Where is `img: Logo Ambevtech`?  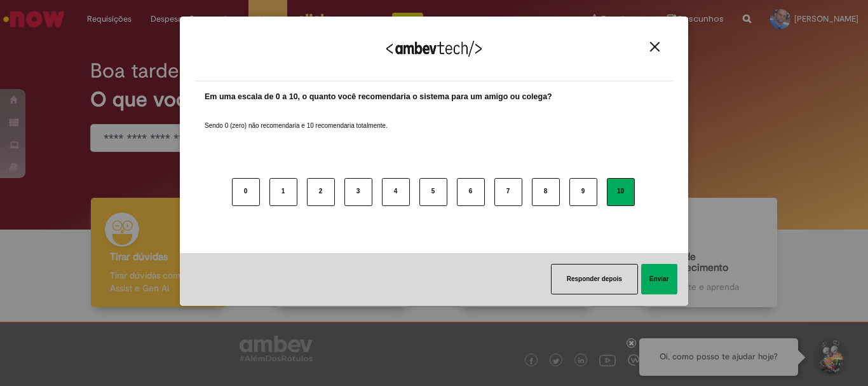 img: Logo Ambevtech is located at coordinates (434, 49).